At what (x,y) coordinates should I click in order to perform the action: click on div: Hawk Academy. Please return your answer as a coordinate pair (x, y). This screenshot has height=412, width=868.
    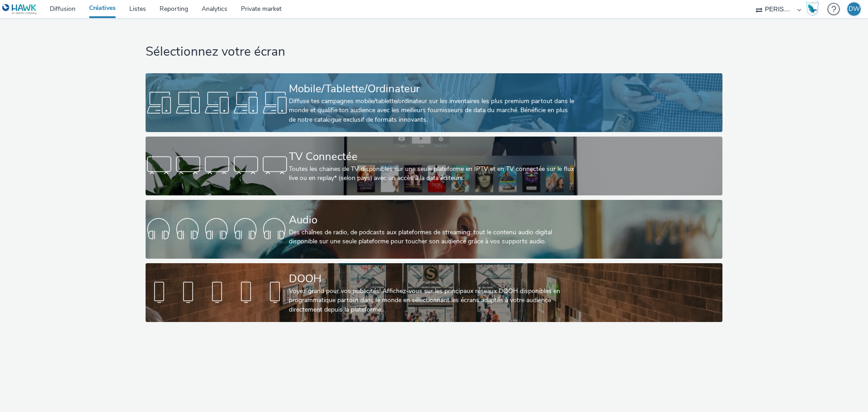
    Looking at the image, I should click on (812, 9).